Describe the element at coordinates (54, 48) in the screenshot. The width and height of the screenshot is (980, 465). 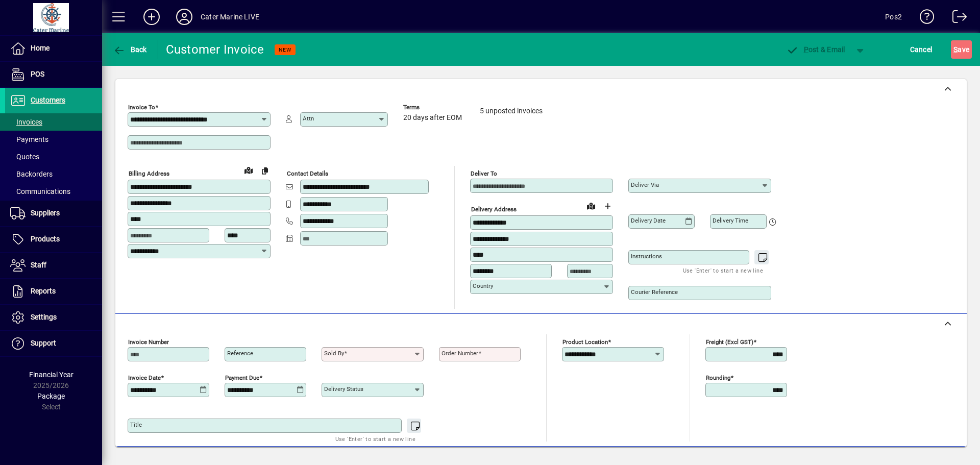
I see `a: Home` at that location.